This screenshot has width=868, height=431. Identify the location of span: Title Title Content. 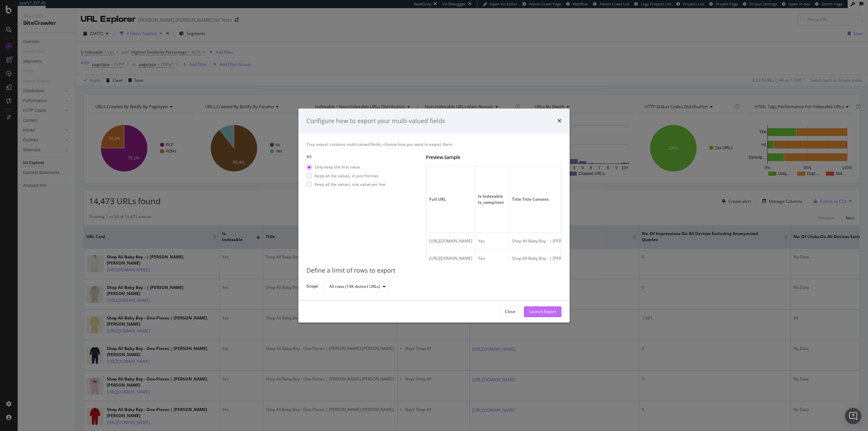
(593, 200).